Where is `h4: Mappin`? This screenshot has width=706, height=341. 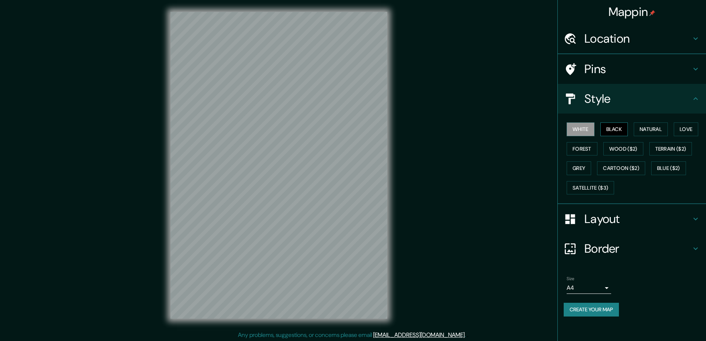 h4: Mappin is located at coordinates (632, 12).